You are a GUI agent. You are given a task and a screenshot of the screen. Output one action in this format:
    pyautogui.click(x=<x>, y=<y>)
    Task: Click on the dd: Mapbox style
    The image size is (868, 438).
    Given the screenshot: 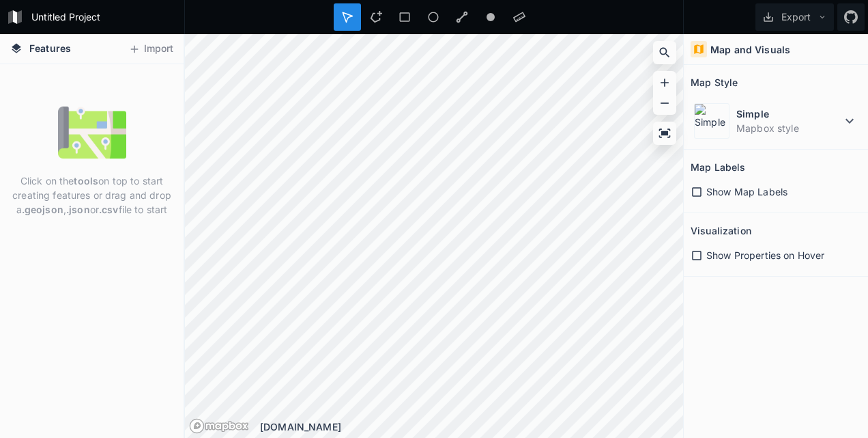 What is the action you would take?
    pyautogui.click(x=790, y=128)
    